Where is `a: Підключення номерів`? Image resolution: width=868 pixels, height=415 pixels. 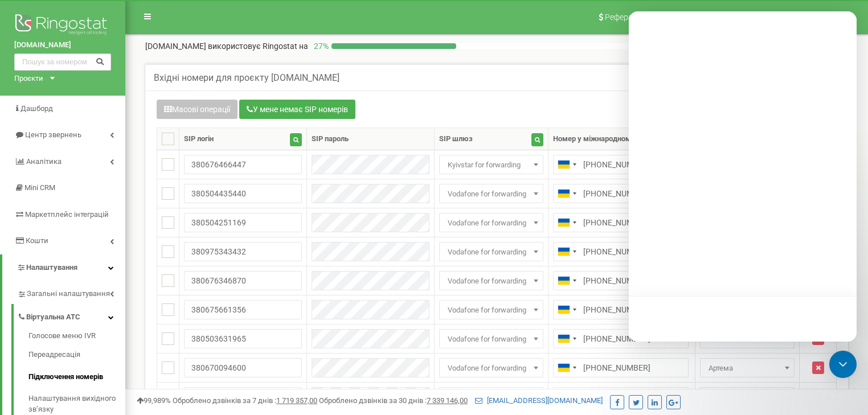 a: Підключення номерів is located at coordinates (77, 377).